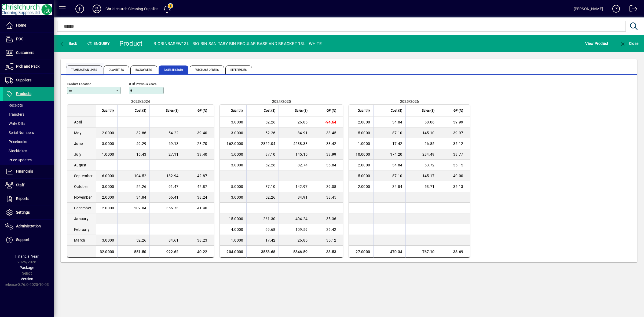 Image resolution: width=644 pixels, height=317 pixels. What do you see at coordinates (16, 142) in the screenshot?
I see `span: Pricebooks` at bounding box center [16, 142].